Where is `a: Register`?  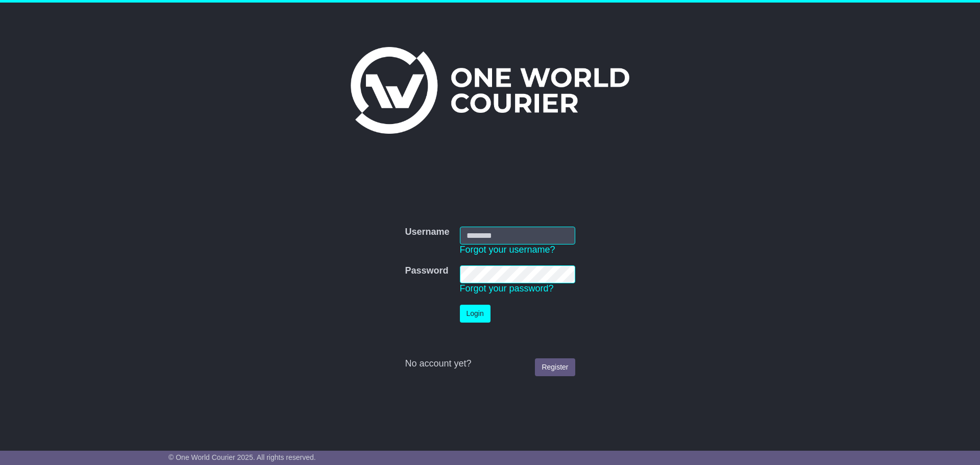 a: Register is located at coordinates (555, 367).